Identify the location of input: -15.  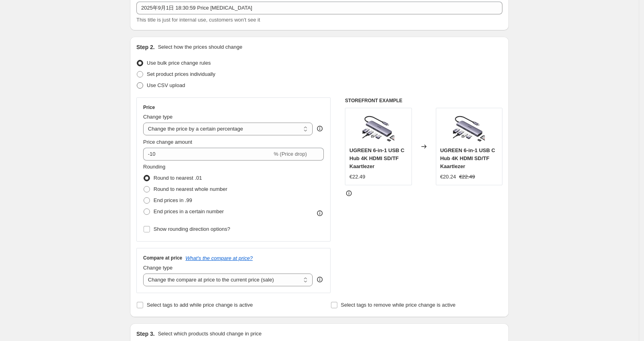
(207, 154).